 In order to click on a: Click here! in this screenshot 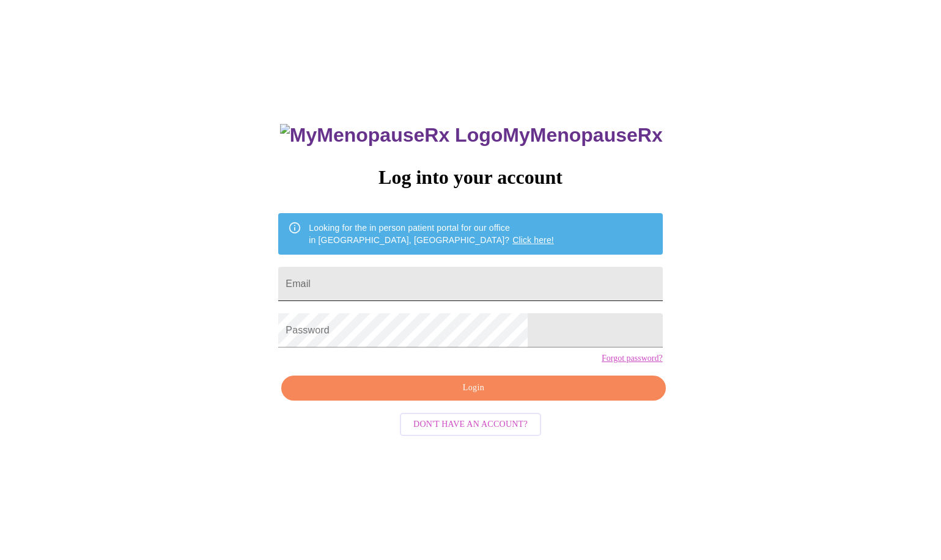, I will do `click(534, 241)`.